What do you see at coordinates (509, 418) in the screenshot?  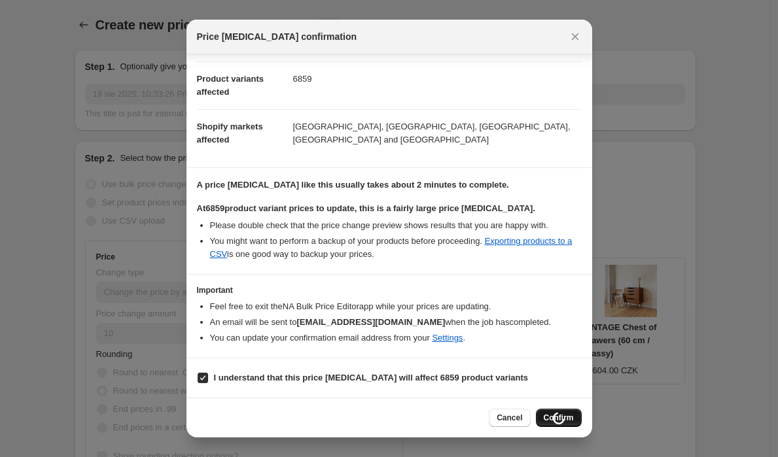 I see `button: Cancel` at bounding box center [509, 418].